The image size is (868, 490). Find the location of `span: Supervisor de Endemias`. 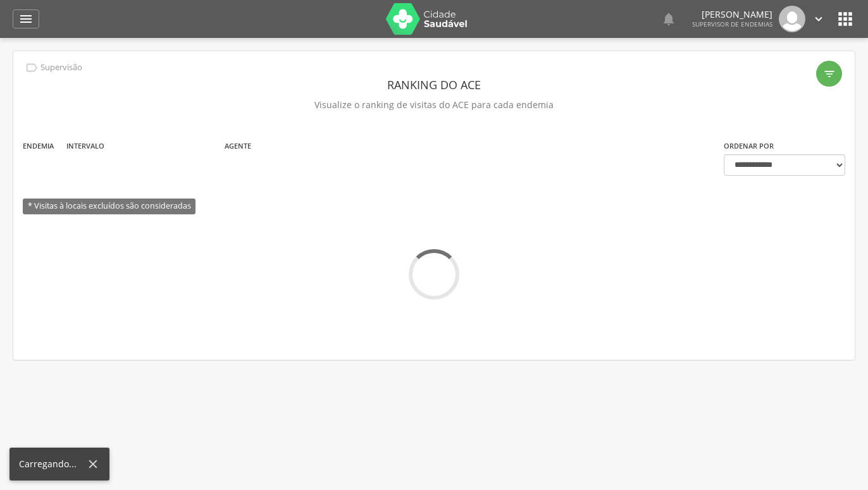

span: Supervisor de Endemias is located at coordinates (732, 24).